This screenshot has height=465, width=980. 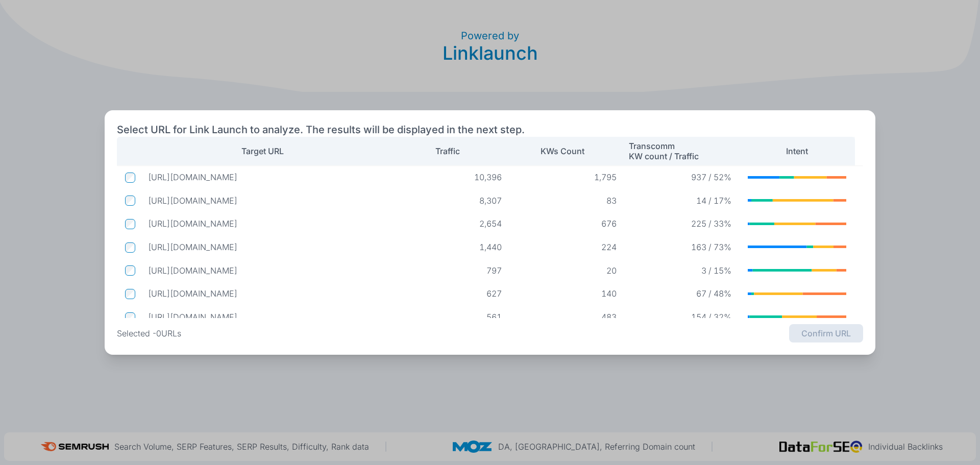 What do you see at coordinates (447, 151) in the screenshot?
I see `p: Traffic` at bounding box center [447, 151].